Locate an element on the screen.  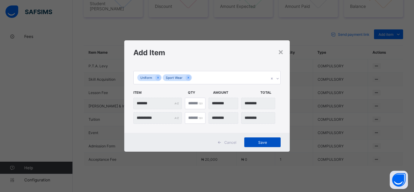
span: Item is located at coordinates (159, 92).